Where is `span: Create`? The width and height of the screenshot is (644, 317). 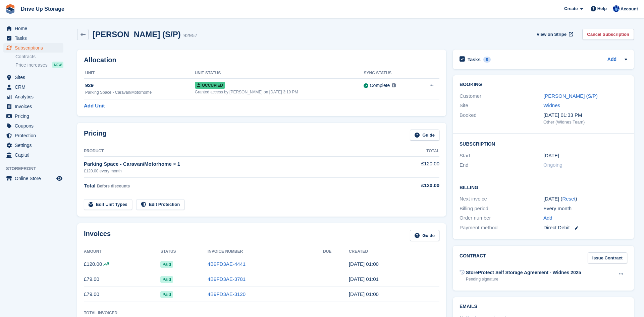 span: Create is located at coordinates (571, 9).